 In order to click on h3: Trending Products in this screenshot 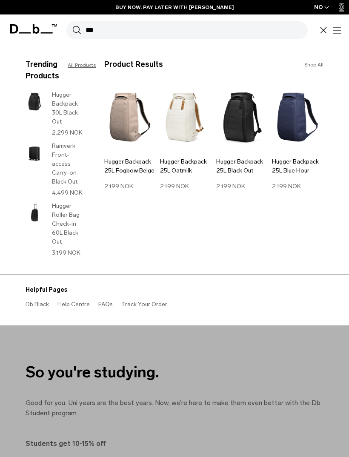, I will do `click(42, 70)`.